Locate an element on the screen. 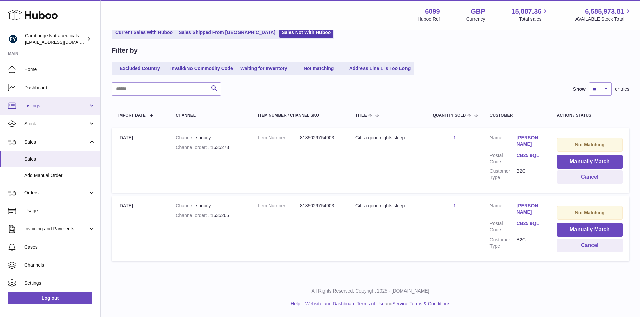 The height and width of the screenshot is (317, 640). a: Current Sales with Huboo is located at coordinates (144, 32).